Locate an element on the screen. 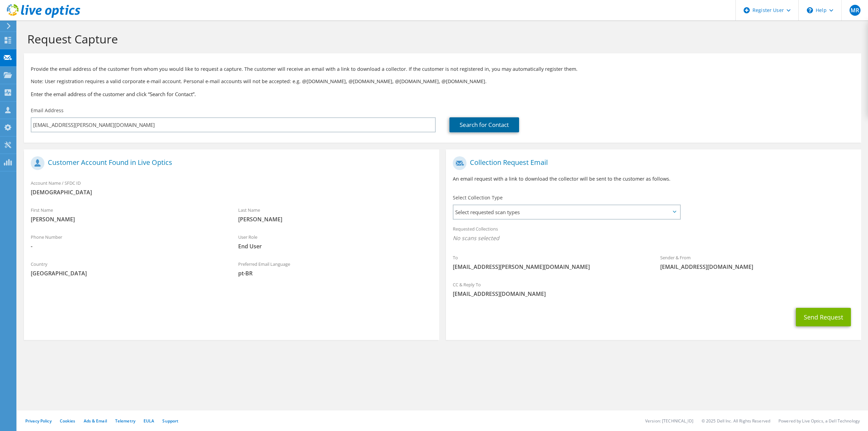 The width and height of the screenshot is (868, 431). a: Search for Contact is located at coordinates (484, 125).